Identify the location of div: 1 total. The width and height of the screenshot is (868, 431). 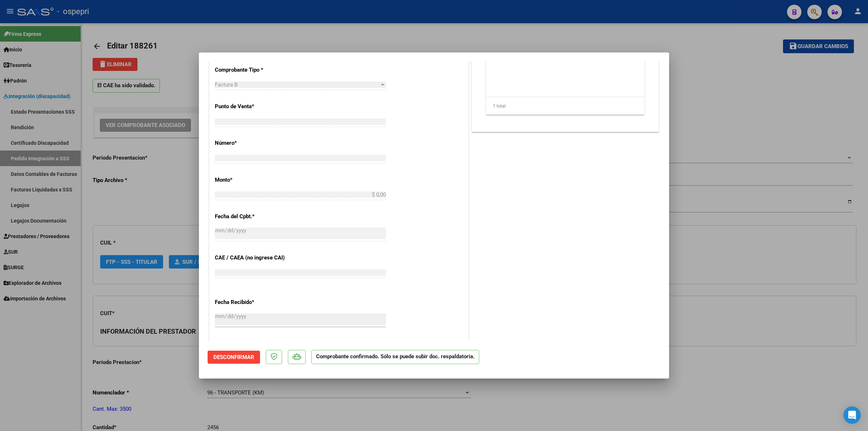
(565, 106).